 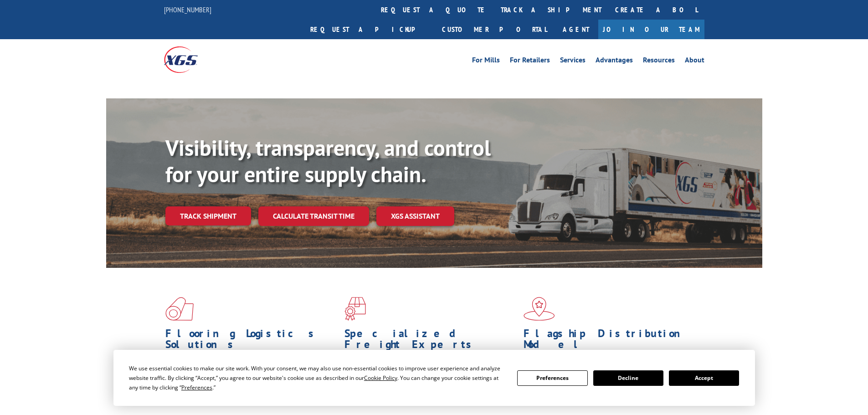 What do you see at coordinates (180, 309) in the screenshot?
I see `img: xgs-icon-total-supply-chain-intelligence-red` at bounding box center [180, 309].